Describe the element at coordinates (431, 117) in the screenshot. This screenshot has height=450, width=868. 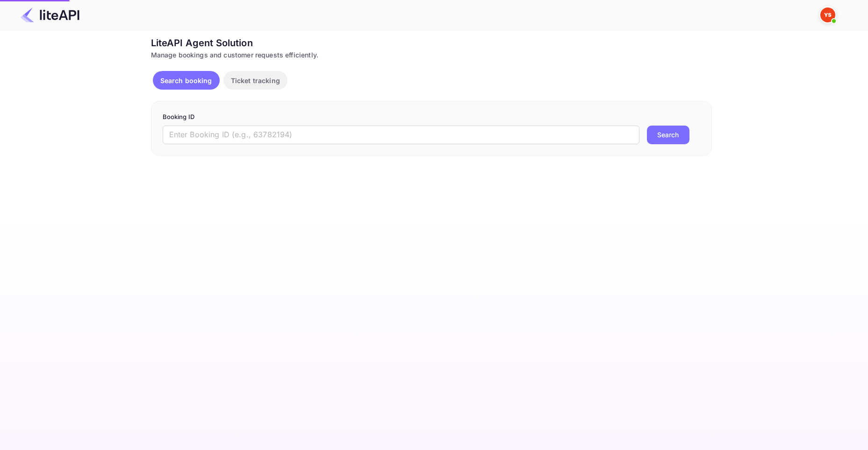
I see `p: Booking ID` at that location.